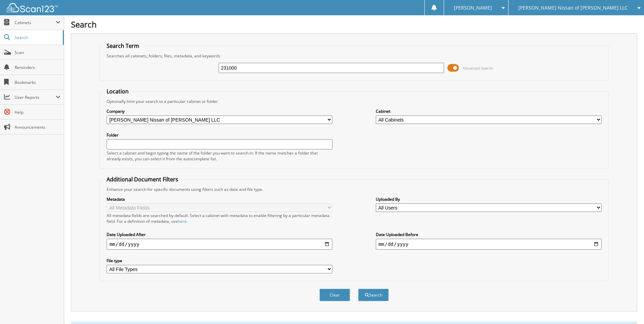 This screenshot has width=644, height=324. Describe the element at coordinates (488, 199) in the screenshot. I see `label: Uploaded By` at that location.